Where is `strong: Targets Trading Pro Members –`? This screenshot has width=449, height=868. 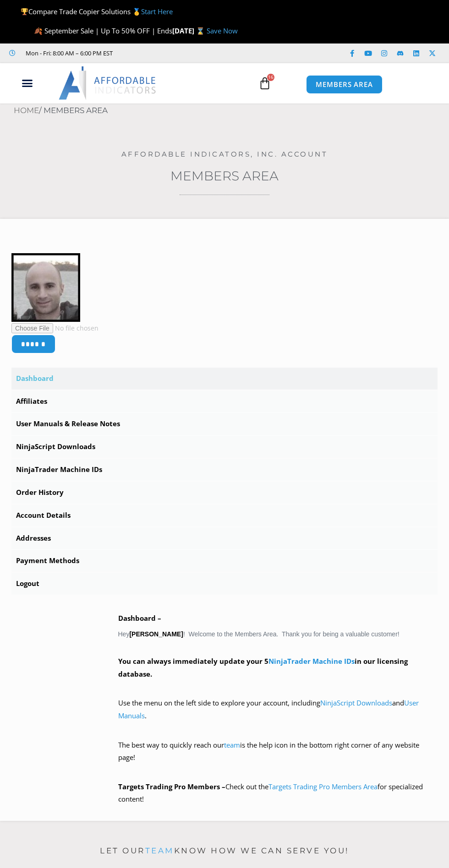
strong: Targets Trading Pro Members – is located at coordinates (172, 787).